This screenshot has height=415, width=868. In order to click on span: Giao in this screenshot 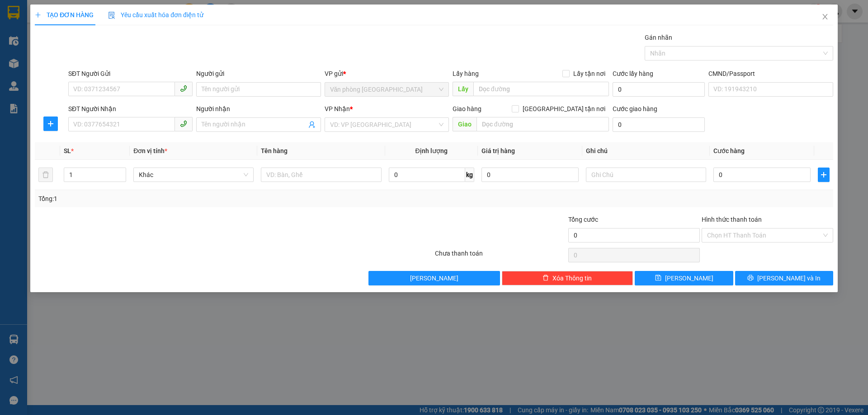, I will do `click(464, 124)`.